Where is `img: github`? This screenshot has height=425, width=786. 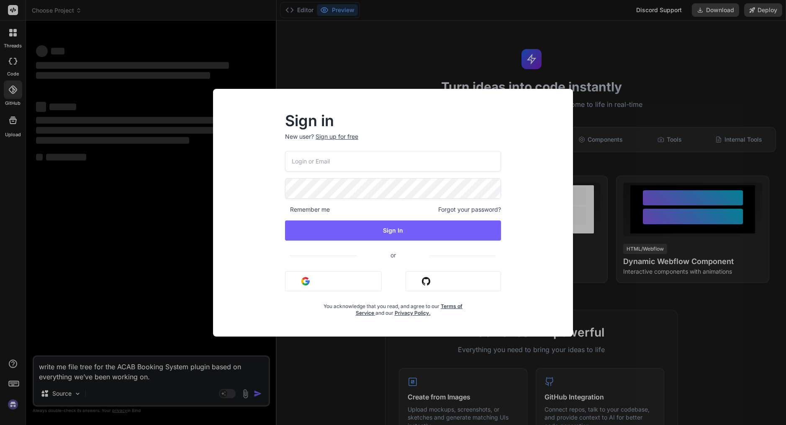 img: github is located at coordinates (426, 281).